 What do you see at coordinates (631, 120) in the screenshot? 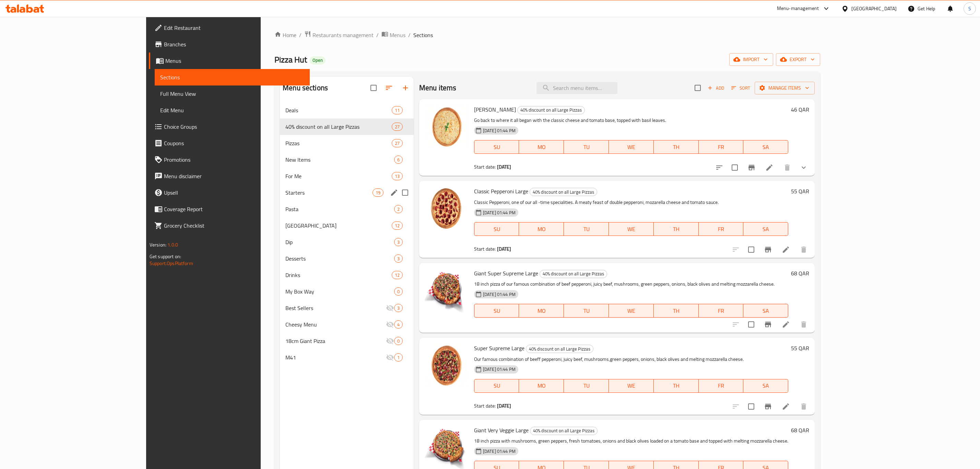
I see `p: Go back to where it all began with the classic cheese and tomato base, topped with basil leaves.` at bounding box center [631, 120].